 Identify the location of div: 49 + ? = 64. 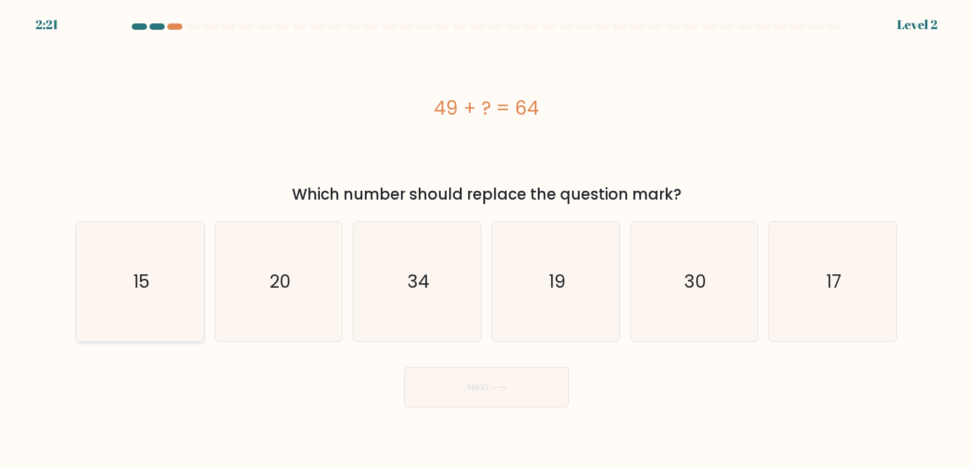
(486, 108).